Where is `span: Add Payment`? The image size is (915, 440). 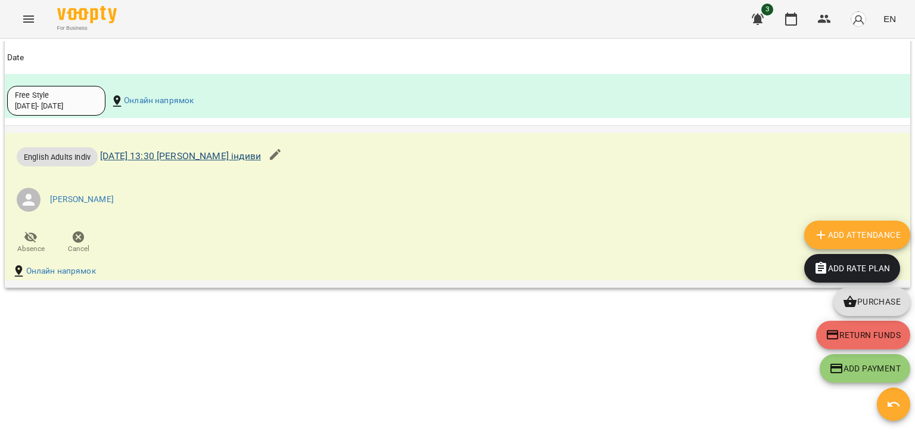
span: Add Payment is located at coordinates (865, 368).